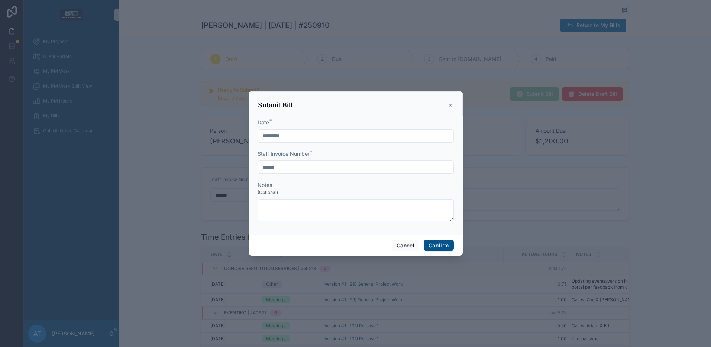 The width and height of the screenshot is (711, 347). I want to click on span: Notes, so click(265, 185).